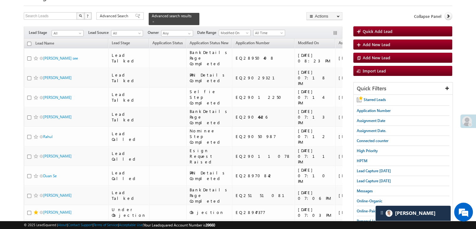  What do you see at coordinates (106, 224) in the screenshot?
I see `a: Terms of Service` at bounding box center [106, 224].